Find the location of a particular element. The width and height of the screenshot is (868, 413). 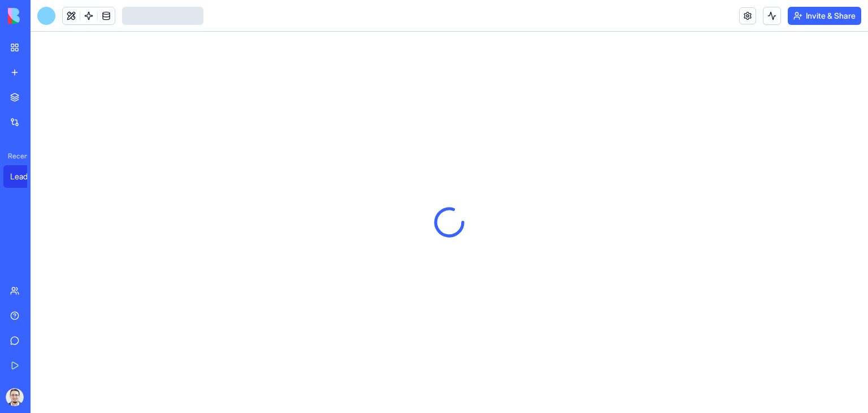

span: Recent is located at coordinates (15, 156).